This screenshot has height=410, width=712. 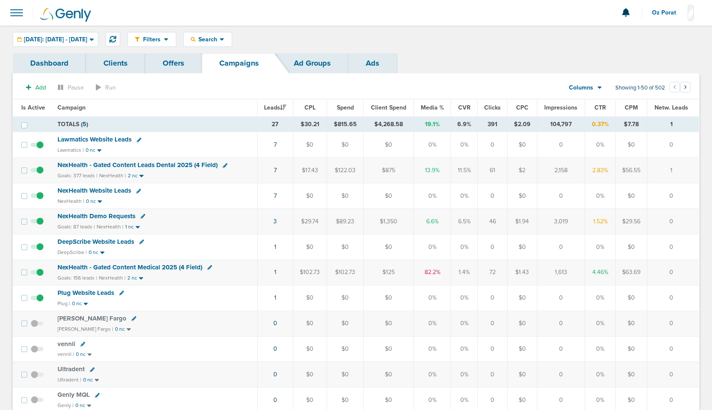 What do you see at coordinates (66, 405) in the screenshot?
I see `small: Genly |` at bounding box center [66, 405].